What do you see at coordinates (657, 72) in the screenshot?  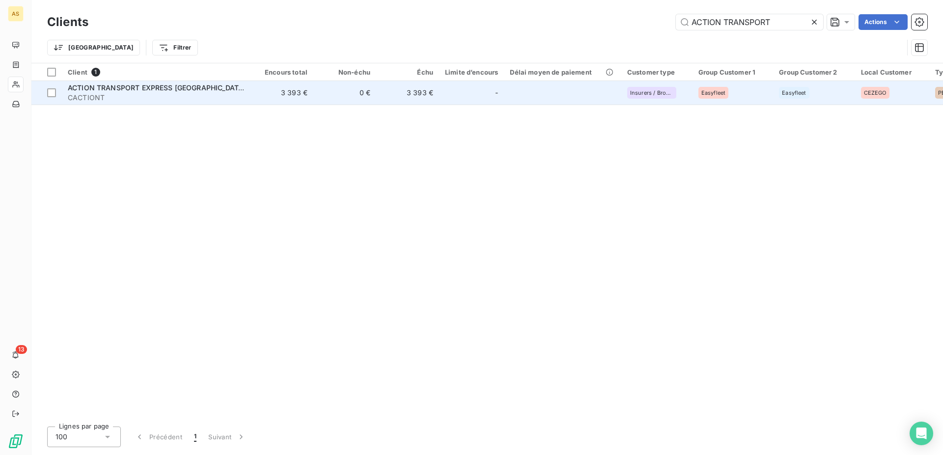 I see `div: Customer type` at bounding box center [657, 72].